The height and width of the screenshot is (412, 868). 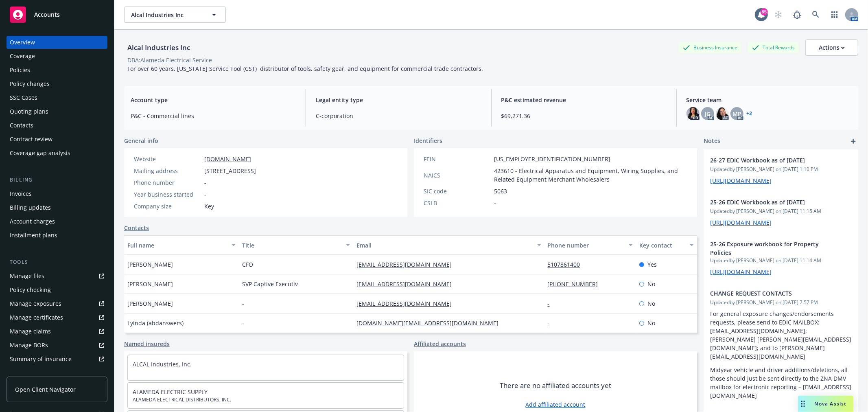 What do you see at coordinates (213, 100) in the screenshot?
I see `span: Account type` at bounding box center [213, 100].